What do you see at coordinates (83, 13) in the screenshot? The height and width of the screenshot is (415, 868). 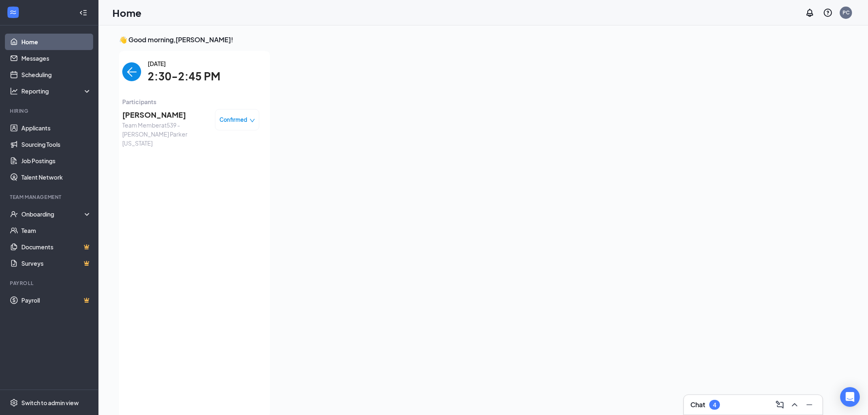 I see `svg: Collapse` at bounding box center [83, 13].